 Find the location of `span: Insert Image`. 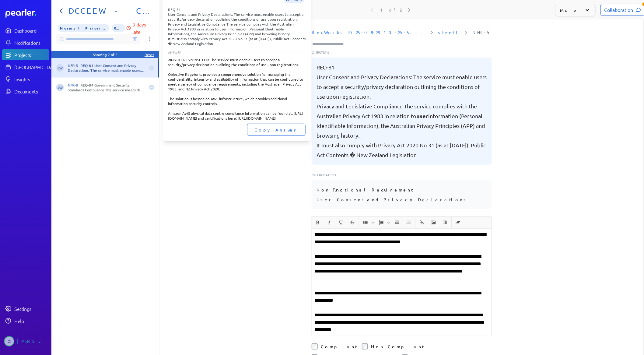

span: Insert Image is located at coordinates (434, 223).